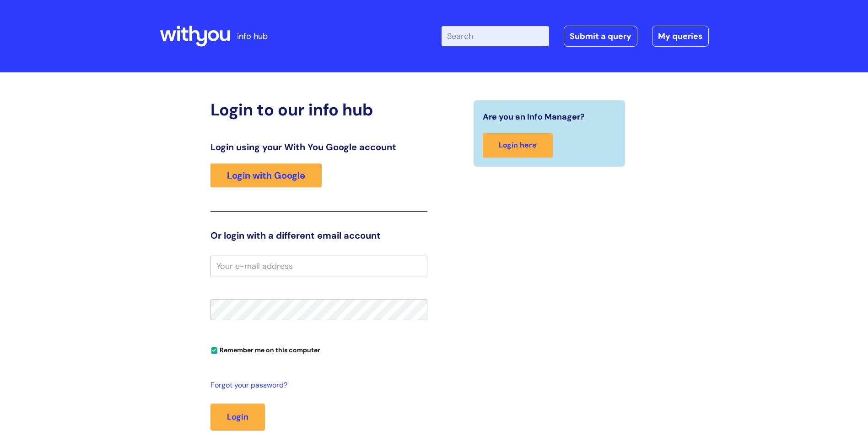  Describe the element at coordinates (252, 36) in the screenshot. I see `p: info hub` at that location.